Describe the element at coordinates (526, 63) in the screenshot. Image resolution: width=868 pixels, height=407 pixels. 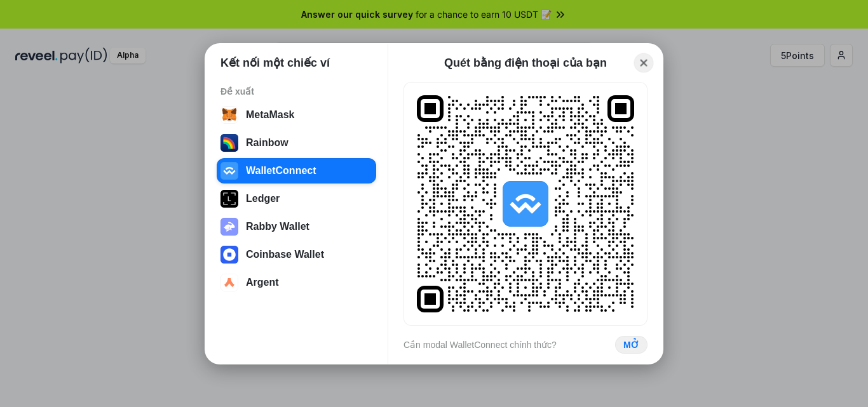
I see `div: Quét bằng điện thoại của bạn` at that location.